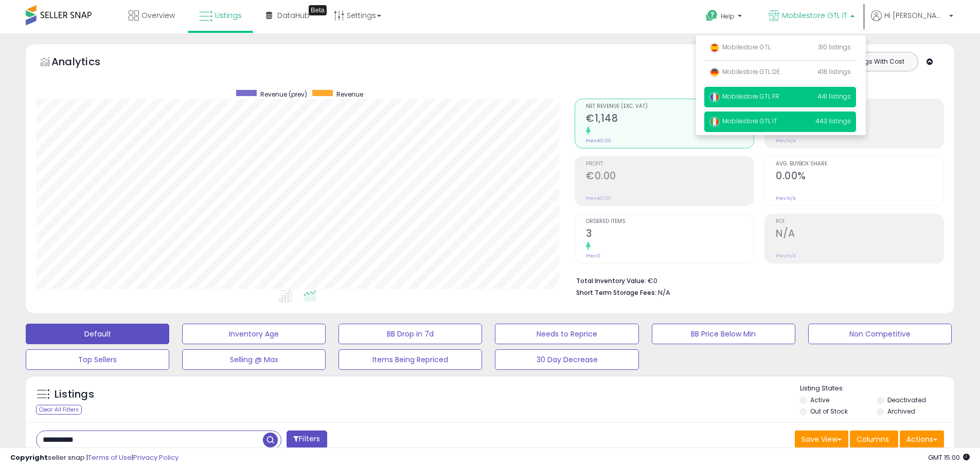  I want to click on a: Help, so click(725, 17).